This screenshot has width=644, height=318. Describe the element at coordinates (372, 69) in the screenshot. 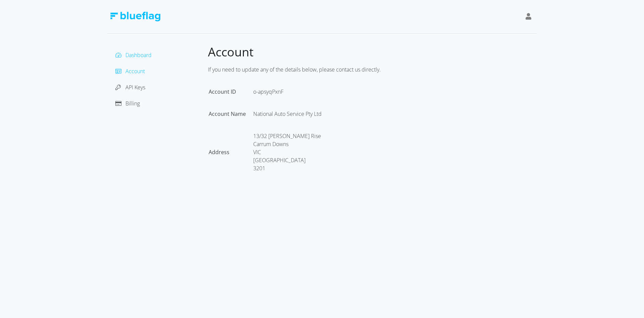

I see `div: If you need to update any of the details below, please contact us directly.` at that location.